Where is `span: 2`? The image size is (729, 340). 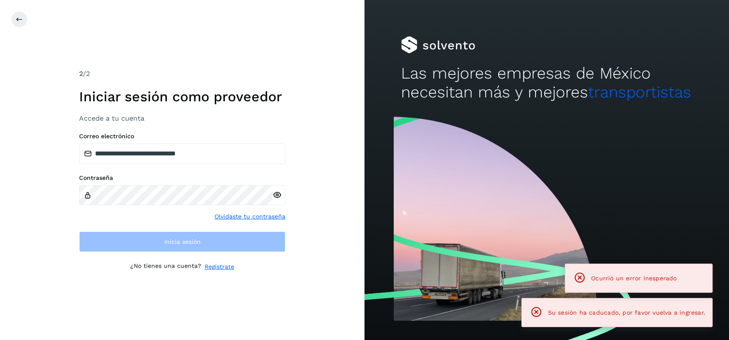
span: 2 is located at coordinates (81, 73).